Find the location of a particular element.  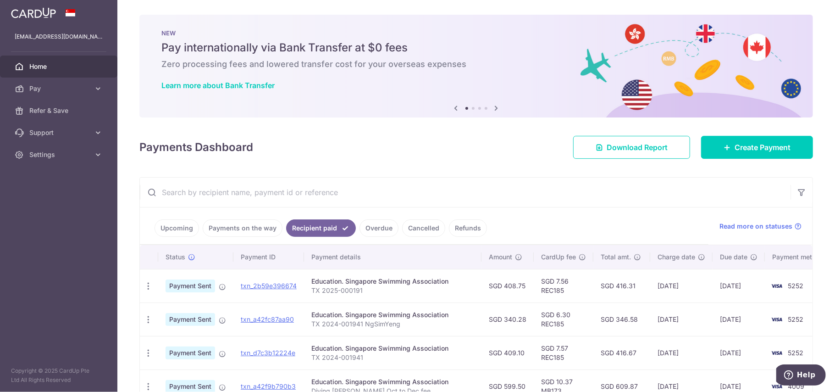

td: SGD 340.28 is located at coordinates (508, 319).